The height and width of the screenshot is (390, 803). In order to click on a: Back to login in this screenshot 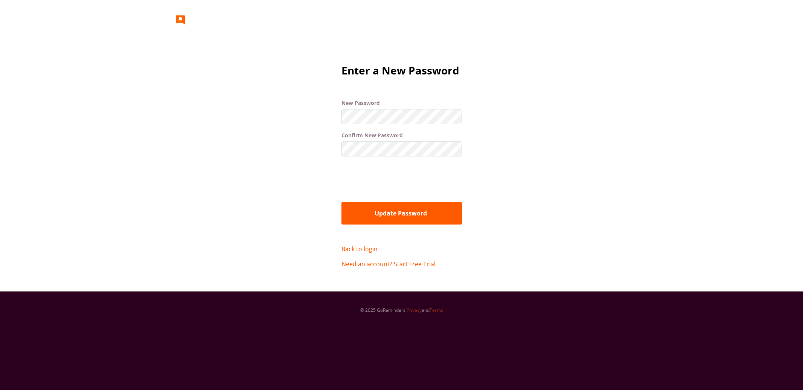, I will do `click(360, 249)`.